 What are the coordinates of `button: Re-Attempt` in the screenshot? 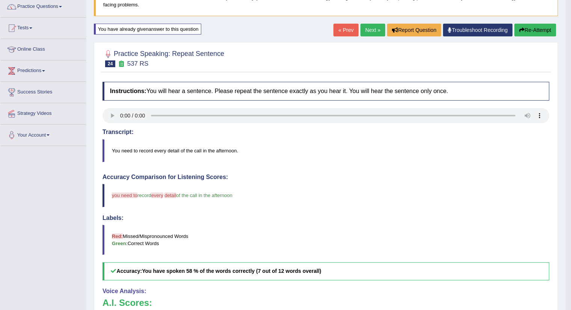 It's located at (535, 30).